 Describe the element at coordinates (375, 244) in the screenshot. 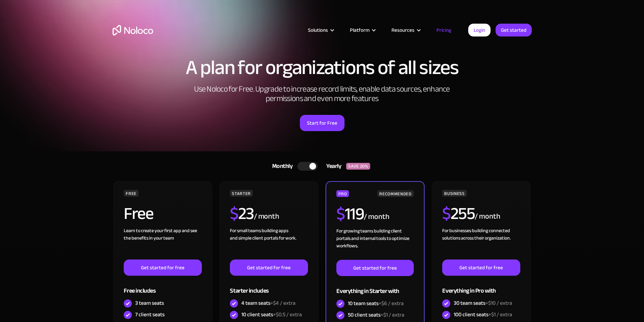

I see `div: For growing teams building client portals and internal tools to optimize workflows.` at that location.